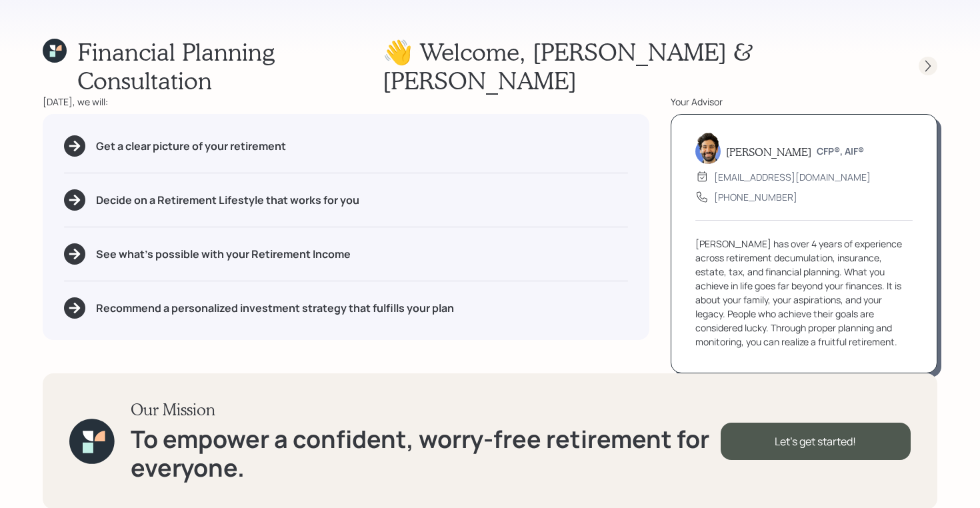 The height and width of the screenshot is (508, 980). I want to click on h5: Get a clear picture of your retirement, so click(190, 146).